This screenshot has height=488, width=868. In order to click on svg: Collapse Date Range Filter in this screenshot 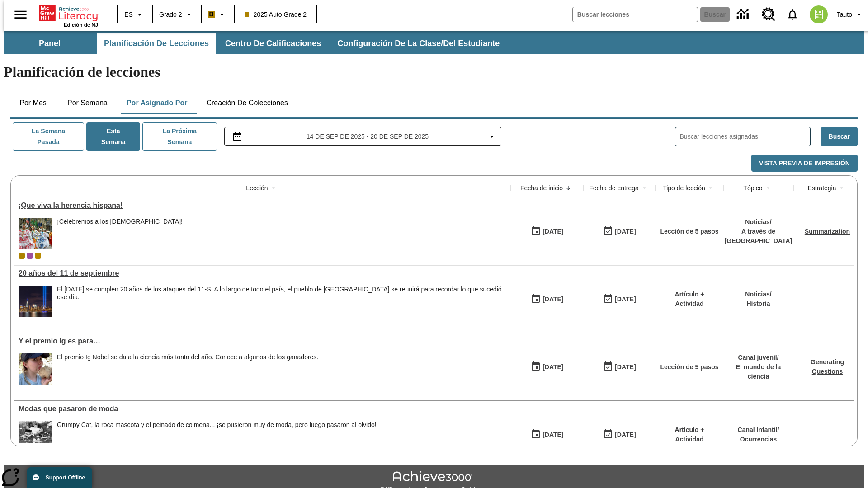, I will do `click(492, 137)`.